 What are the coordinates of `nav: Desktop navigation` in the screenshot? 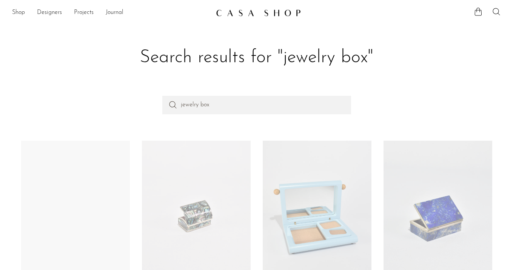 It's located at (111, 13).